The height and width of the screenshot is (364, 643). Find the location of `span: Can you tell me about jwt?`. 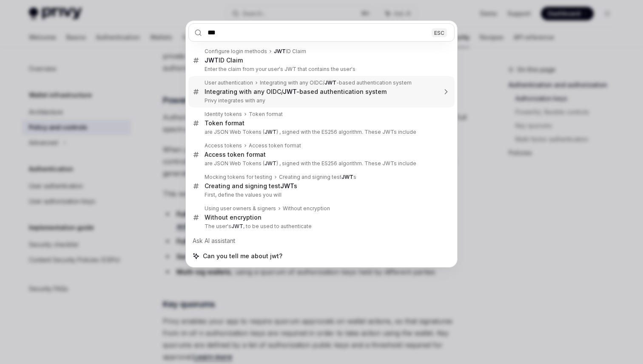

span: Can you tell me about jwt? is located at coordinates (242, 256).